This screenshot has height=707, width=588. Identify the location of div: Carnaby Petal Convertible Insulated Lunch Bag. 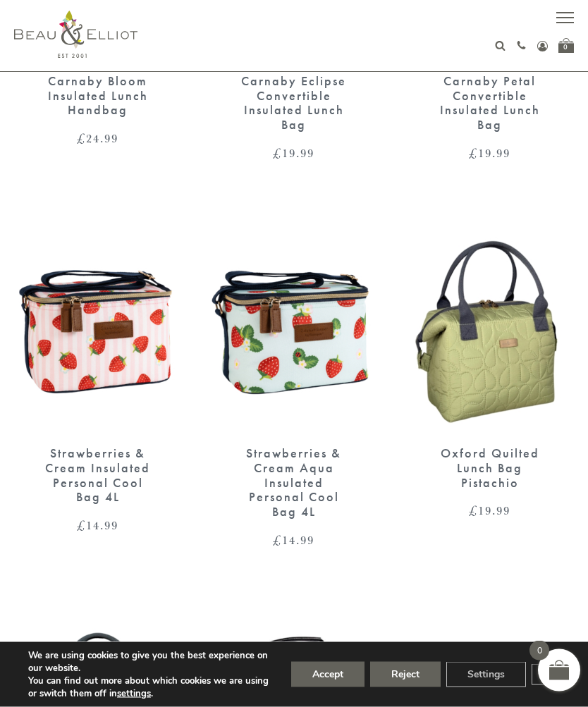
(490, 103).